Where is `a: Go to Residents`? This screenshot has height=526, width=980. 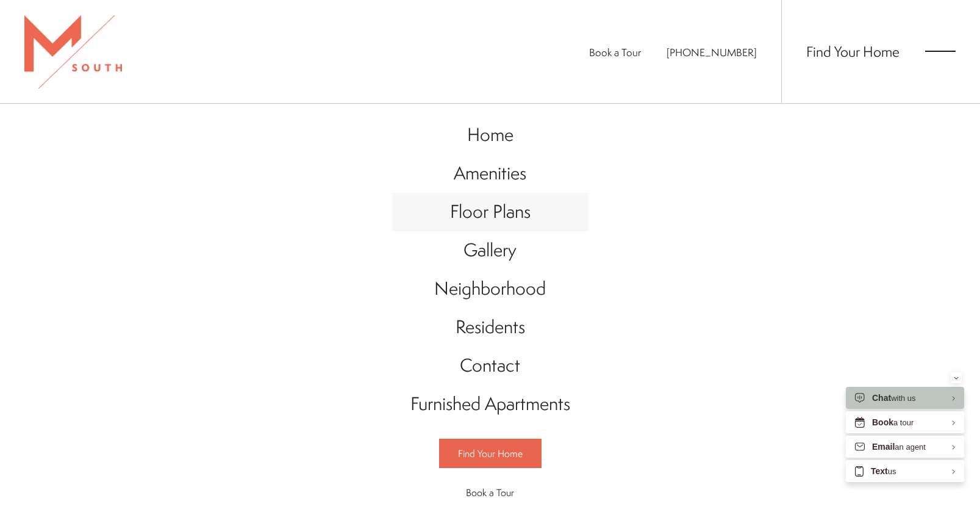
a: Go to Residents is located at coordinates (490, 327).